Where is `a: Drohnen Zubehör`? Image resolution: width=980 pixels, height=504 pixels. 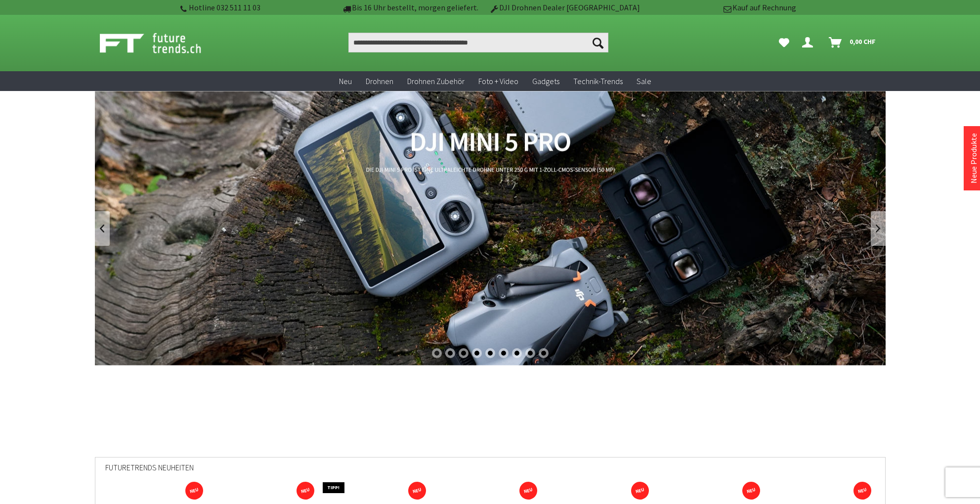
a: Drohnen Zubehör is located at coordinates (436, 81).